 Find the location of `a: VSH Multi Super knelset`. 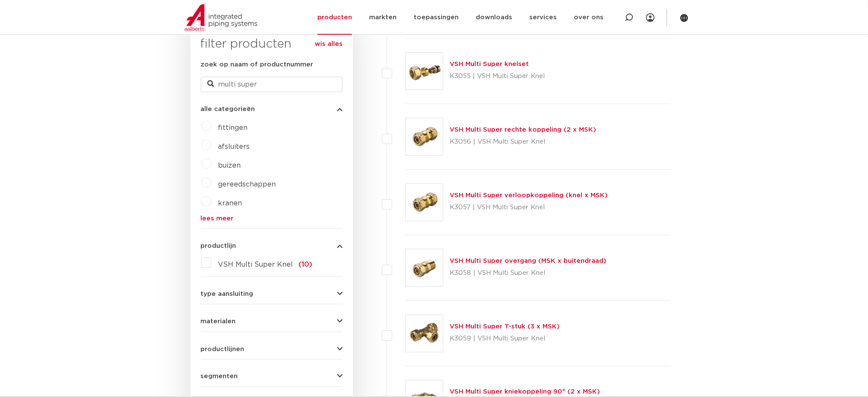

a: VSH Multi Super knelset is located at coordinates (490, 64).